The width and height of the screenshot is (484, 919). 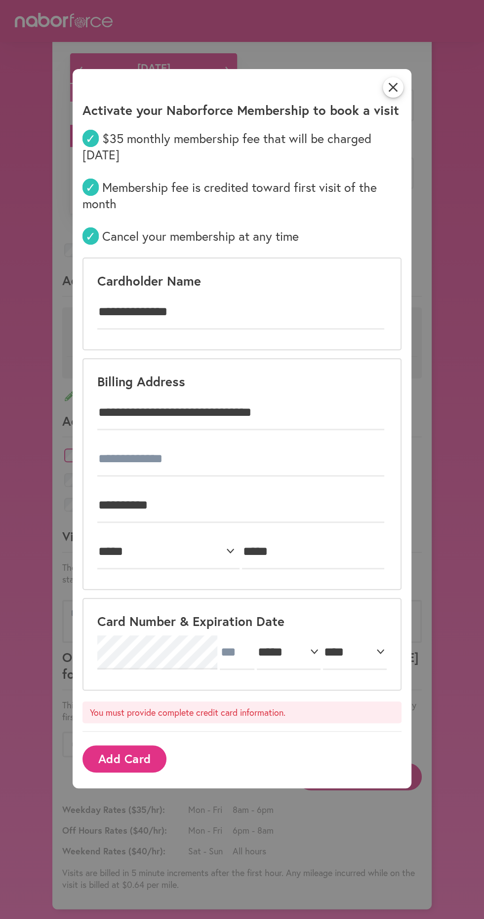 I want to click on p: Cardholder Name, so click(x=149, y=281).